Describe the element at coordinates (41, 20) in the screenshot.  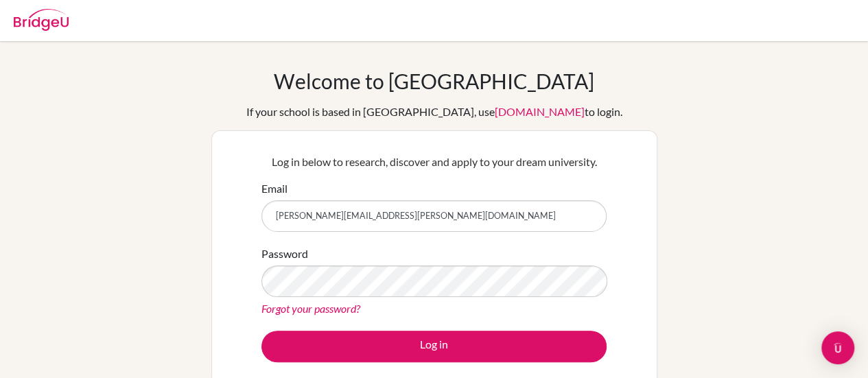
I see `img: Bridge-U` at that location.